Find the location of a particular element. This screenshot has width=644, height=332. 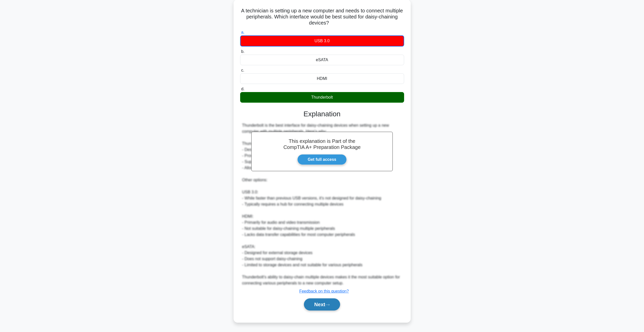

span: d. is located at coordinates (243, 89).